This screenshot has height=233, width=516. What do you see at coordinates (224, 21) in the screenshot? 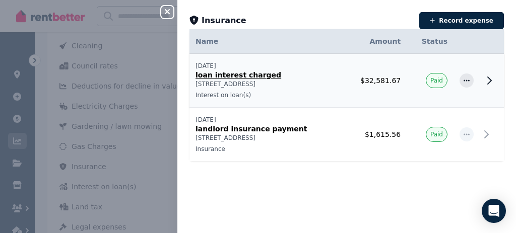
I see `span: Insurance` at bounding box center [224, 21].